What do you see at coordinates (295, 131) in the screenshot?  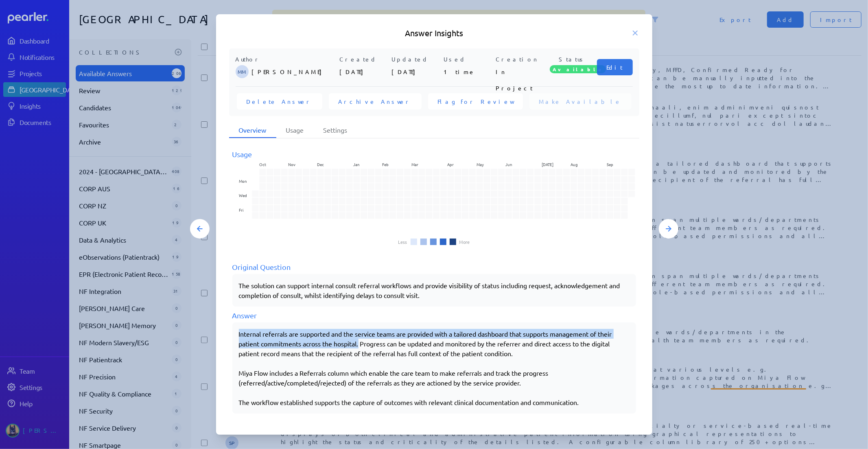 I see `li: Usage` at bounding box center [295, 131].